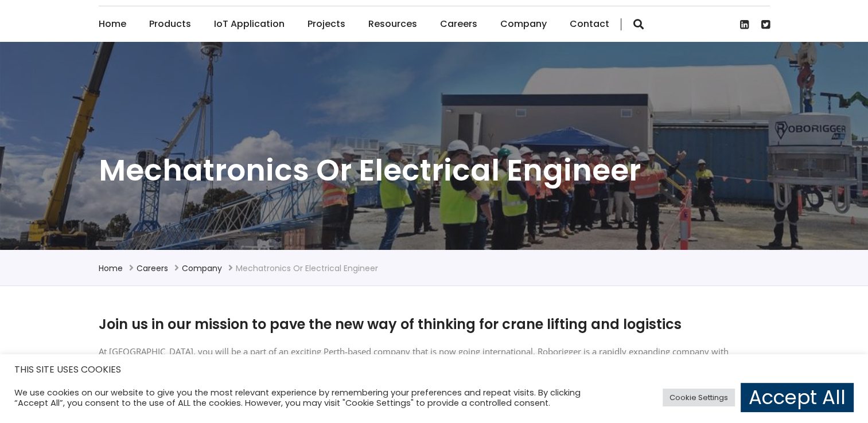 This screenshot has height=423, width=868. I want to click on div: We use cookies on our website to give you the most relevant experience by remembering your prefer..., so click(308, 398).